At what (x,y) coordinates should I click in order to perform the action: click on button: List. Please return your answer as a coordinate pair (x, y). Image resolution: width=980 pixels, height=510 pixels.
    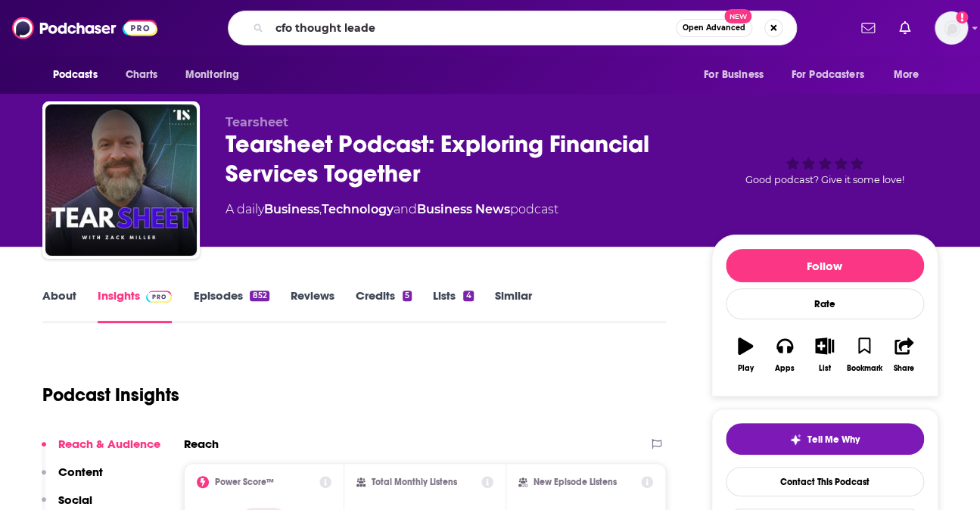
    Looking at the image, I should click on (824, 355).